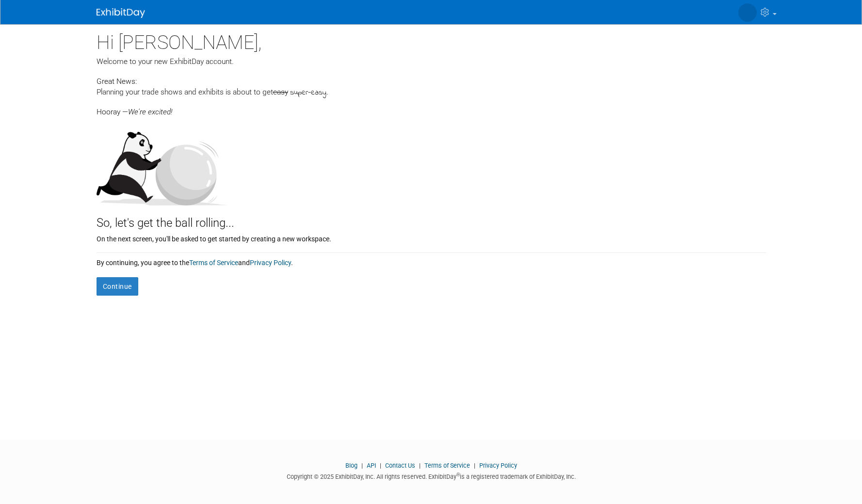 This screenshot has width=862, height=504. Describe the element at coordinates (431, 219) in the screenshot. I see `div: So, let's get the ball rolling...` at that location.